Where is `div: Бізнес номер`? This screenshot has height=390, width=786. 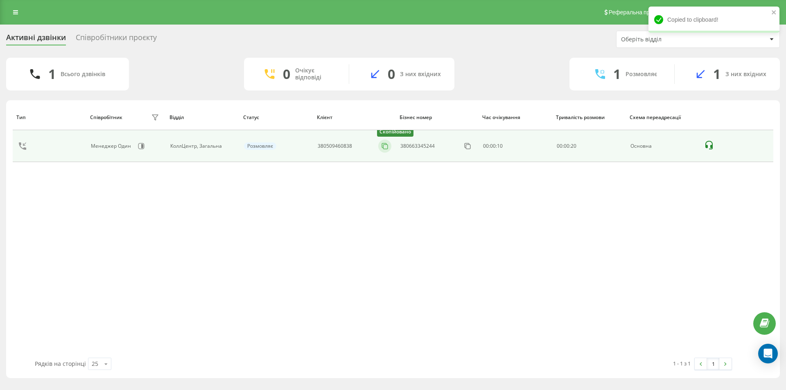
div: Бізнес номер is located at coordinates (437, 117).